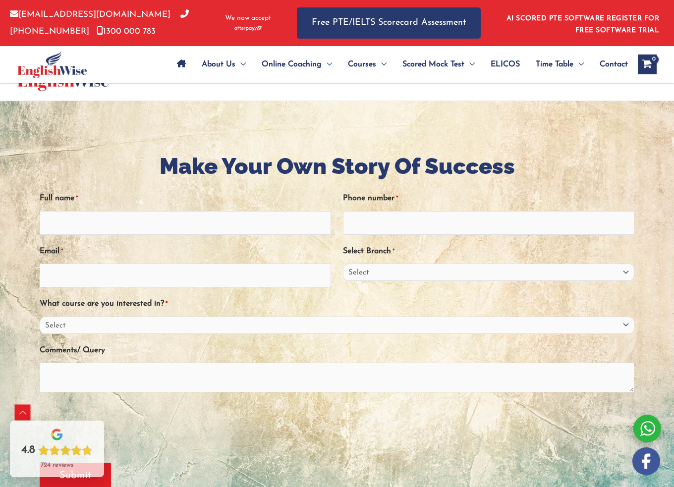  Describe the element at coordinates (297, 64) in the screenshot. I see `a: Online CoachingMenu Toggle` at that location.